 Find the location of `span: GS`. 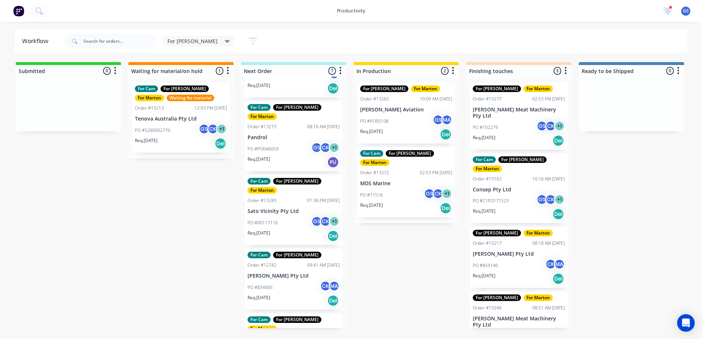

span: GS is located at coordinates (686, 11).